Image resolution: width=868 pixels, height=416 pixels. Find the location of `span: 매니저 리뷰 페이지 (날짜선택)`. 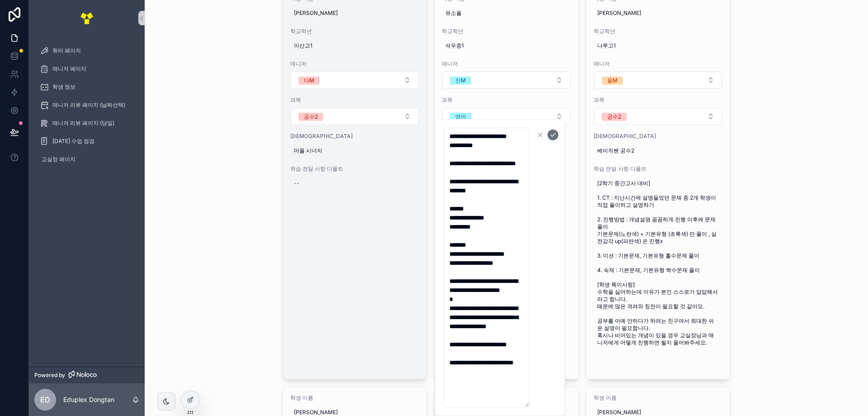

span: 매니저 리뷰 페이지 (날짜선택) is located at coordinates (89, 105).